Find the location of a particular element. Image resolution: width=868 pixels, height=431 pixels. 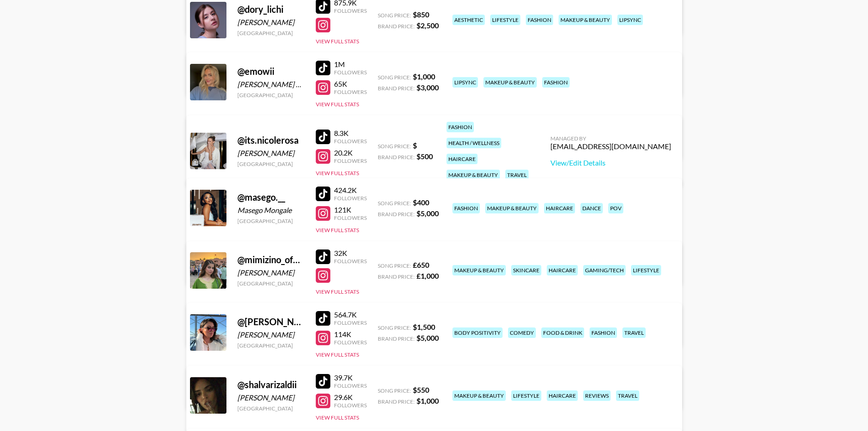

strong: $ 2,500 is located at coordinates (428, 26).